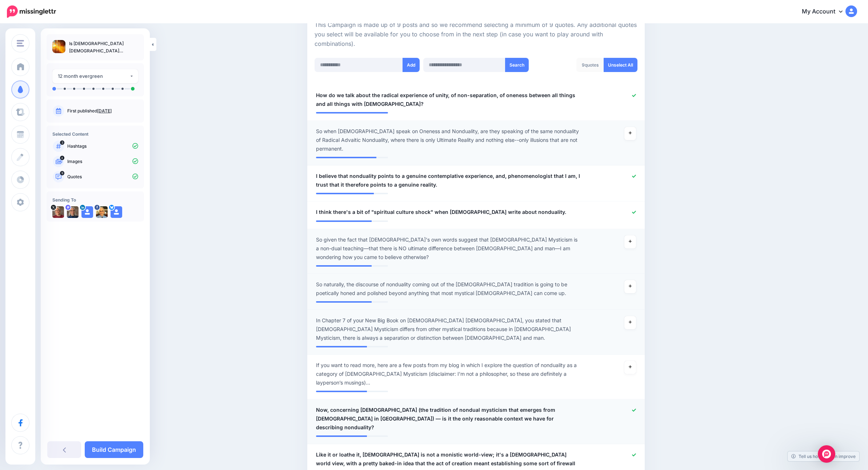 This screenshot has height=470, width=868. What do you see at coordinates (95, 200) in the screenshot?
I see `h4: Sending To` at bounding box center [95, 200].